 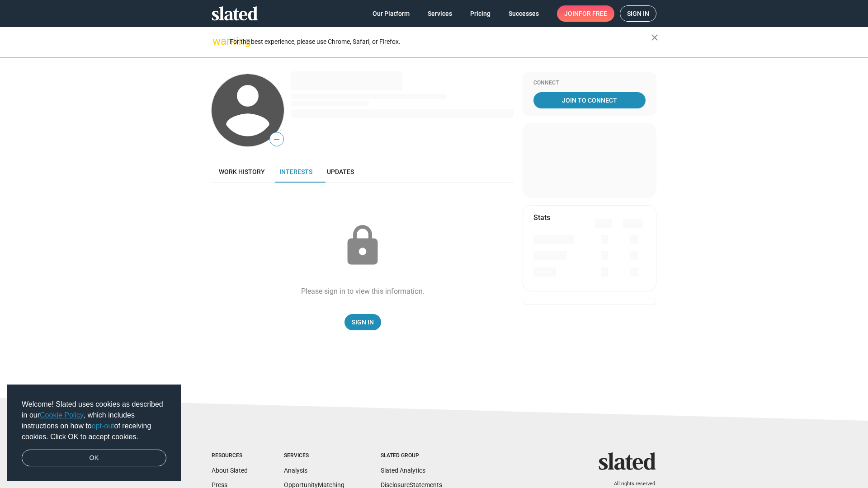 What do you see at coordinates (94, 420) in the screenshot?
I see `span: Welcome! Slated uses cookies as described in our , which includes instructions on how to of recei...` at bounding box center [94, 420].